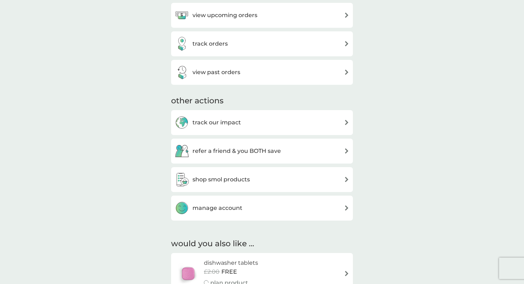  What do you see at coordinates (231, 263) in the screenshot?
I see `h6: dishwasher tablets` at bounding box center [231, 263].